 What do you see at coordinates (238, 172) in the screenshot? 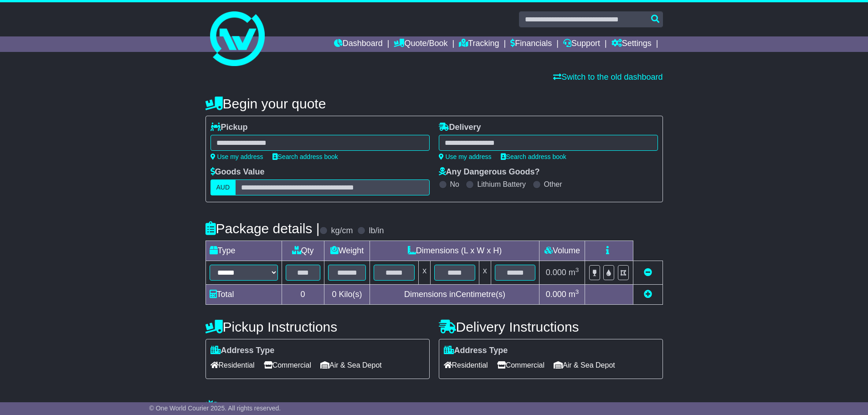
I see `label: Goods Value` at bounding box center [238, 172].